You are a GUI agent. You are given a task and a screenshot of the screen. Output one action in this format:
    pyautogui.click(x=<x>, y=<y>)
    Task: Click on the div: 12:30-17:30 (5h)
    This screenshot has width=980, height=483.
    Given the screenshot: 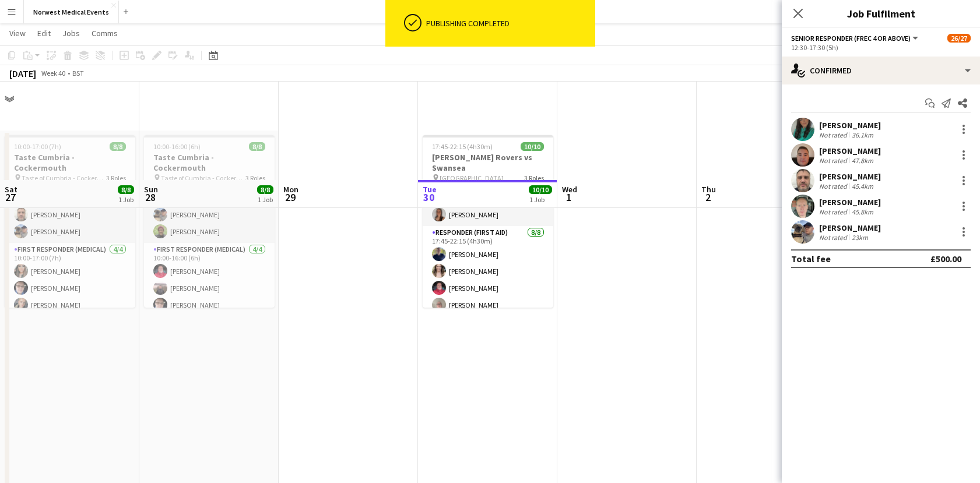 What is the action you would take?
    pyautogui.click(x=881, y=47)
    